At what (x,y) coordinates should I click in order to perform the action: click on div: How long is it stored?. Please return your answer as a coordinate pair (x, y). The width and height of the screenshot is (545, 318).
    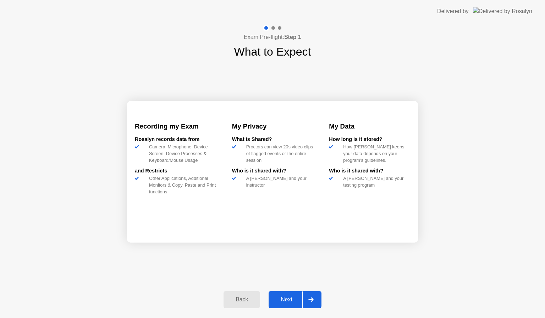
    Looking at the image, I should click on (369, 140).